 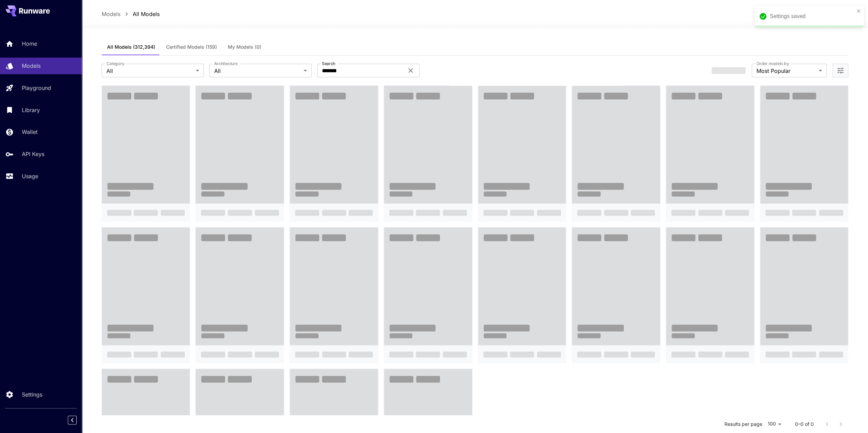 I want to click on span: My Models (0), so click(x=245, y=47).